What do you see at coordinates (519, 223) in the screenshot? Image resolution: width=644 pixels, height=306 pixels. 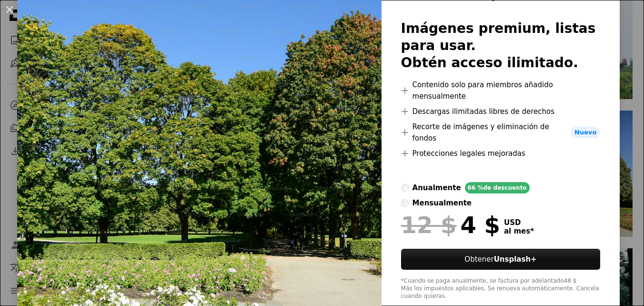 I see `span: USD` at bounding box center [519, 223].